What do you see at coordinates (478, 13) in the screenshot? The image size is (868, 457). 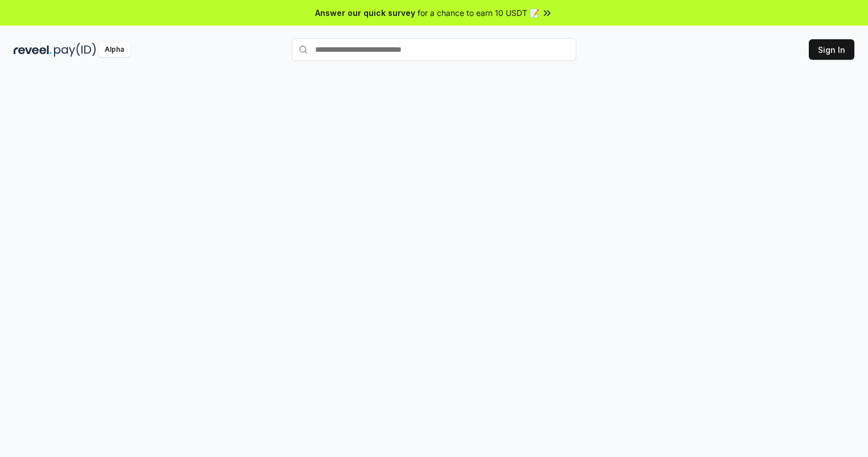 I see `span: for a chance to earn 10 USDT 📝` at bounding box center [478, 13].